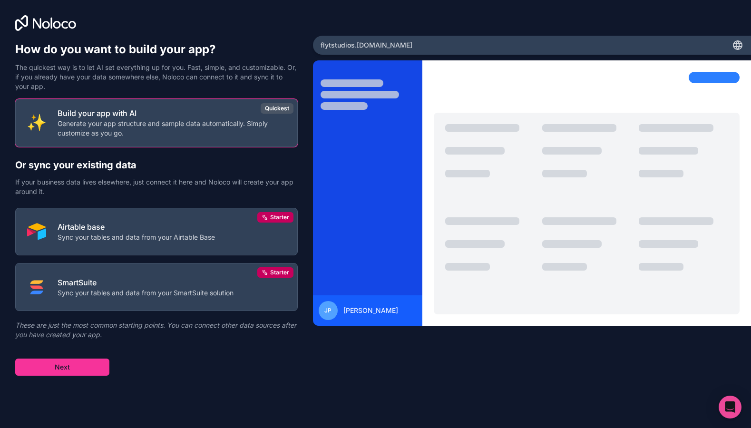  I want to click on button: INTERNAL_WITH_AIBuild your app with AIGenerate your app structure and sample data automatically. ..., so click(156, 123).